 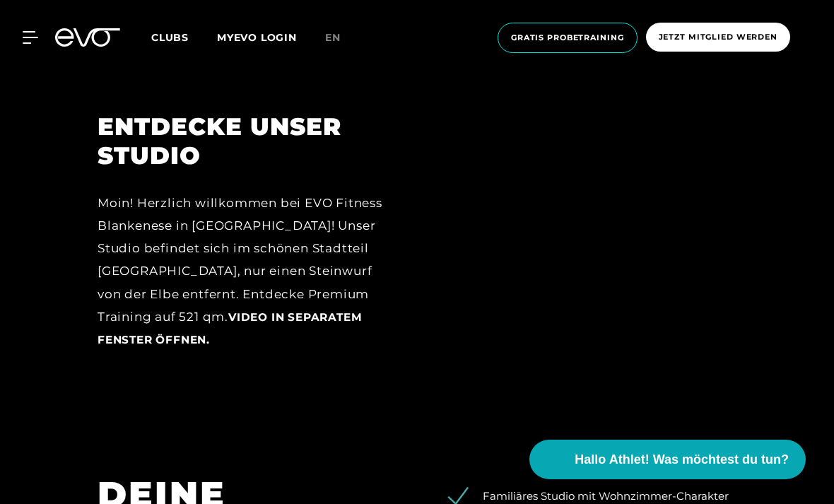 I want to click on a: Video in separatem Fenster öffnen., so click(x=230, y=328).